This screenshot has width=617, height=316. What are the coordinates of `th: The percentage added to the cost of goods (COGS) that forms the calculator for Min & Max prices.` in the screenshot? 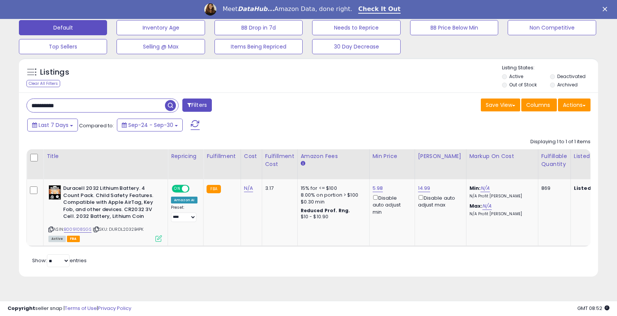 It's located at (502, 164).